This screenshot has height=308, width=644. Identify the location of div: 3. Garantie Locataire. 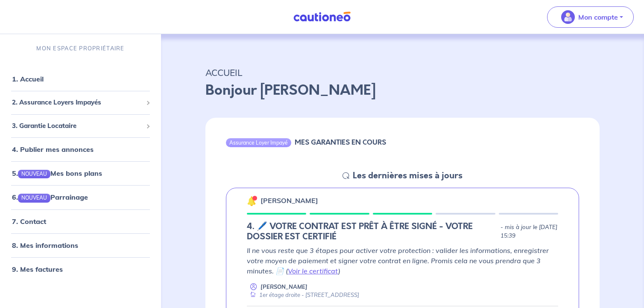
(80, 126).